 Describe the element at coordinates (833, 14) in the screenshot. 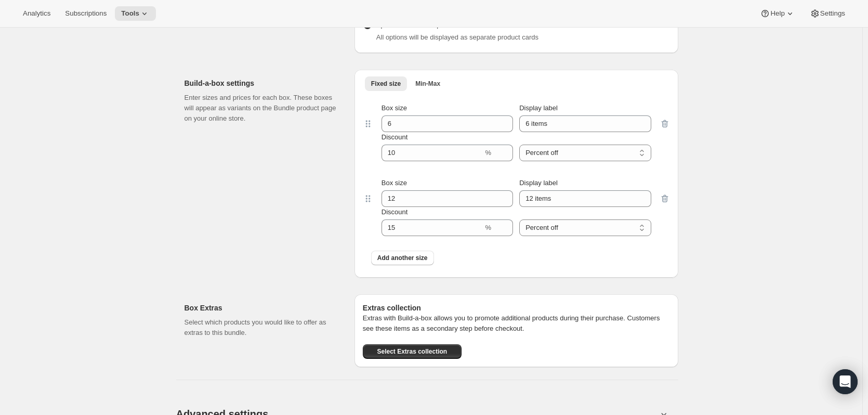

I see `span: Settings` at that location.